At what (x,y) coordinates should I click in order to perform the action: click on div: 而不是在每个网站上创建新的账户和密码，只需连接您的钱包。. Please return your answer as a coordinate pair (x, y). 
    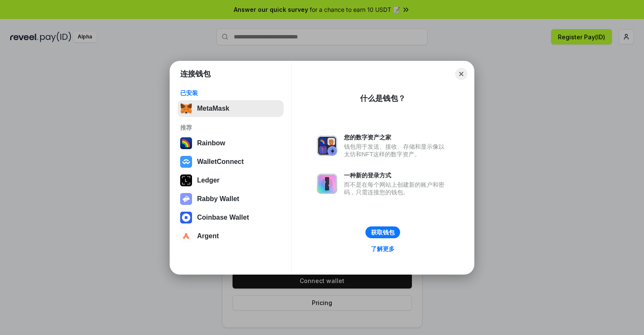
    Looking at the image, I should click on (396, 188).